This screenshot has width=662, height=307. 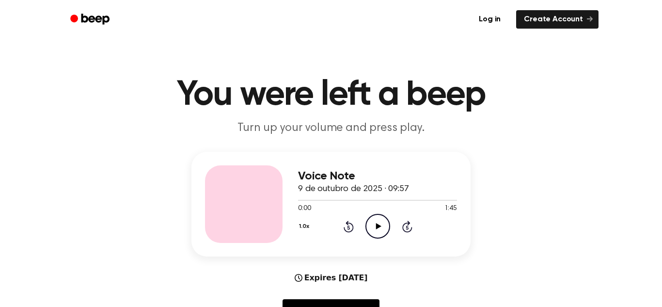 What do you see at coordinates (331, 128) in the screenshot?
I see `p: Turn up your volume and press play.` at bounding box center [331, 128].